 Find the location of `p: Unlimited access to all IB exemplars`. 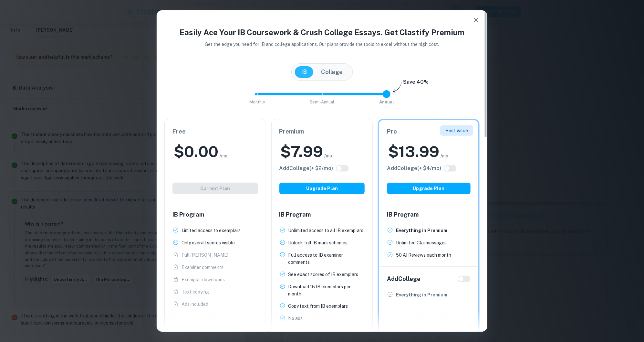

p: Unlimited access to all IB exemplars is located at coordinates (326, 231).